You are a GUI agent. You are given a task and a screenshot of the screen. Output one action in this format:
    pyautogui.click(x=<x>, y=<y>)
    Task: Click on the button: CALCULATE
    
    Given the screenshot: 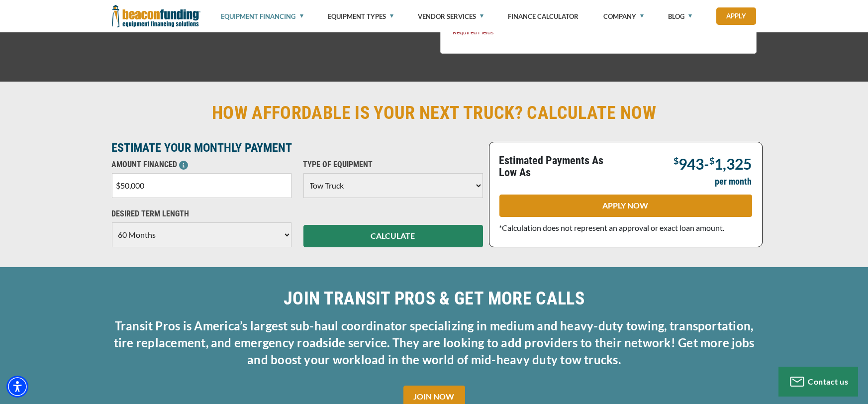 What is the action you would take?
    pyautogui.click(x=393, y=236)
    